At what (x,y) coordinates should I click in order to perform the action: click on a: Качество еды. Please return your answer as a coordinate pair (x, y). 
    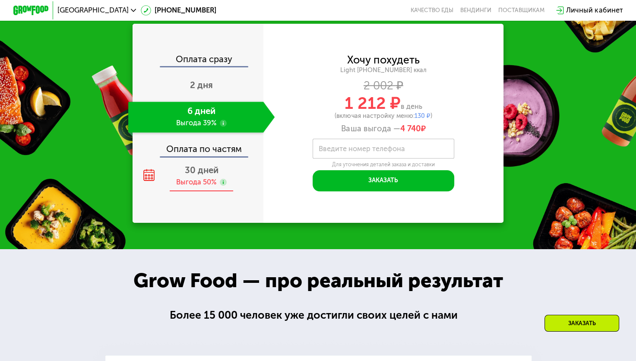
    Looking at the image, I should click on (432, 10).